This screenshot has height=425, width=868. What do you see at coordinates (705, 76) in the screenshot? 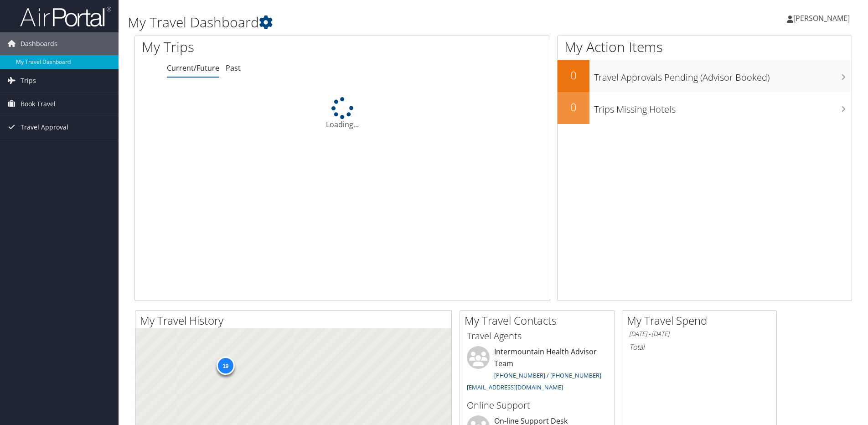
I see `a: 0Travel Approvals Pending (Advisor Booked)` at bounding box center [705, 76].